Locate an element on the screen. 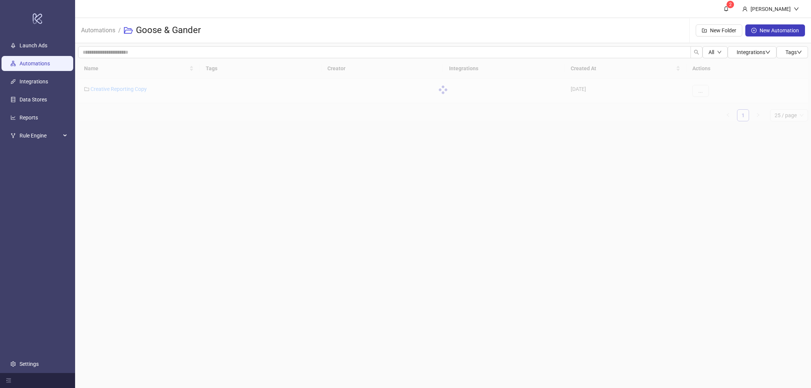 The height and width of the screenshot is (388, 811). span: All is located at coordinates (711, 52).